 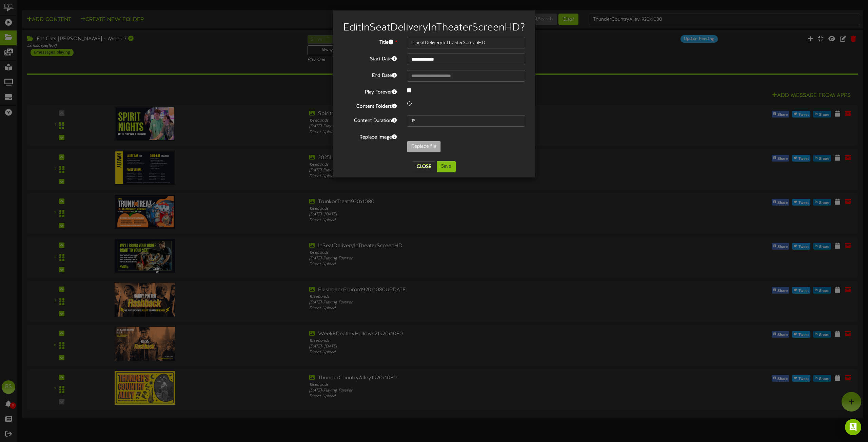 What do you see at coordinates (853, 427) in the screenshot?
I see `div: Open Intercom Messenger` at bounding box center [853, 427].